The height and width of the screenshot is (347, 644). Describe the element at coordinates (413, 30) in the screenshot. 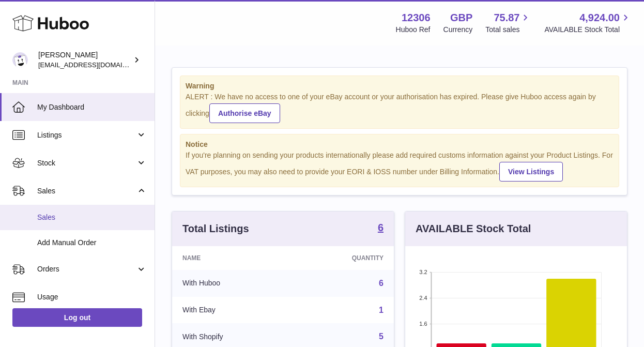

I see `div: Huboo Ref` at that location.